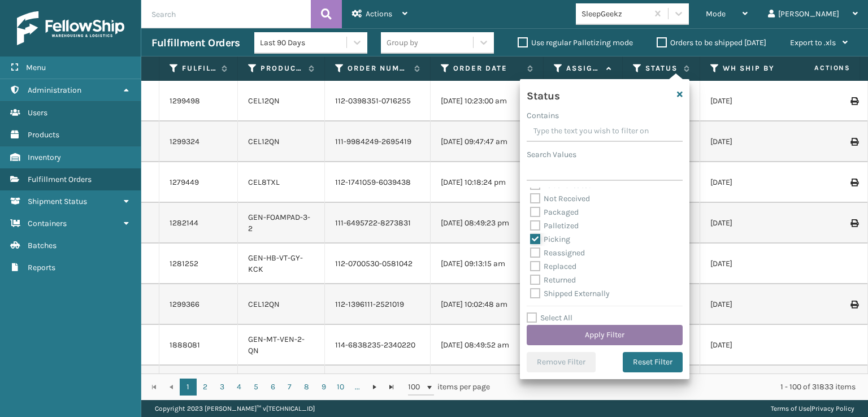 The height and width of the screenshot is (417, 868). What do you see at coordinates (43, 135) in the screenshot?
I see `span: Products` at bounding box center [43, 135].